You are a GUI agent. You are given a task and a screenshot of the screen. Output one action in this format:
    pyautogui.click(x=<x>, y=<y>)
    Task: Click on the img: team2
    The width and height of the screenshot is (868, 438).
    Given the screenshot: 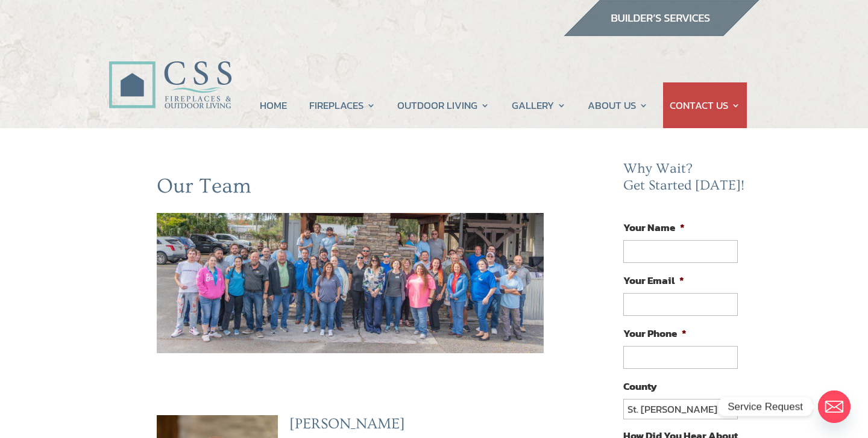 What is the action you would take?
    pyautogui.click(x=350, y=283)
    